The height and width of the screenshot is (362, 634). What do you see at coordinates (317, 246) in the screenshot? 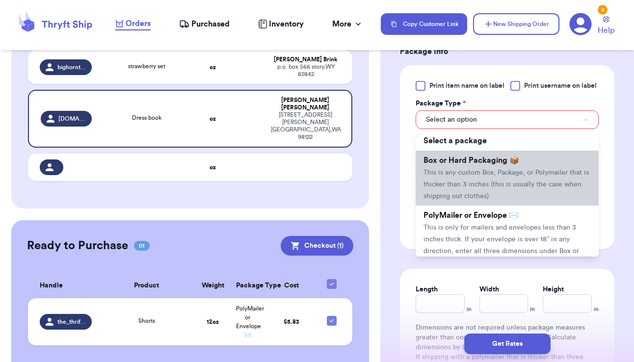
I see `button: Checkout (1)` at bounding box center [317, 246].